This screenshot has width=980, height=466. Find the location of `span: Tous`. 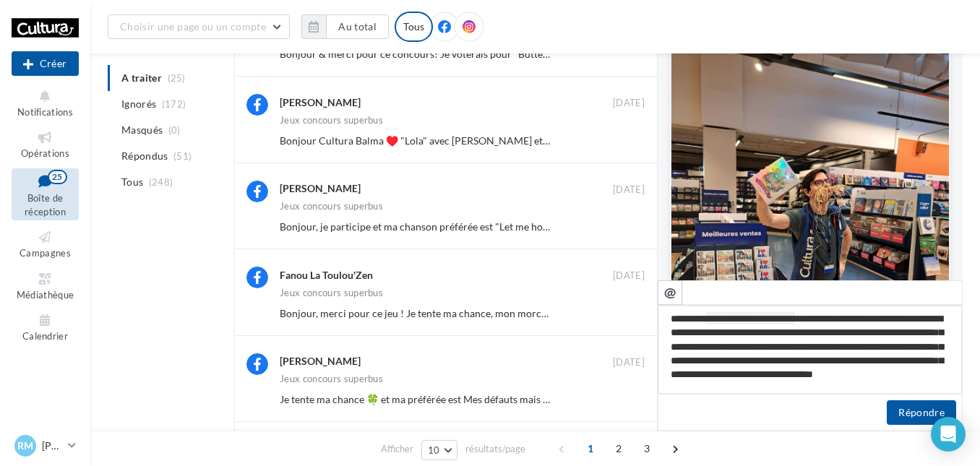

span: Tous is located at coordinates (132, 182).